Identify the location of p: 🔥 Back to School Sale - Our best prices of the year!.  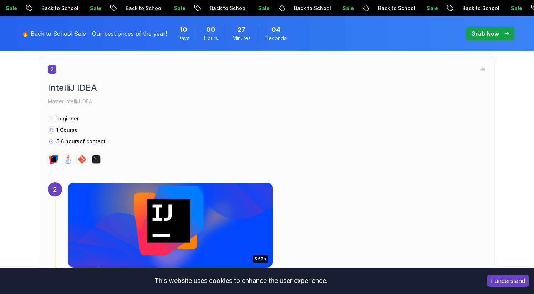
(94, 34).